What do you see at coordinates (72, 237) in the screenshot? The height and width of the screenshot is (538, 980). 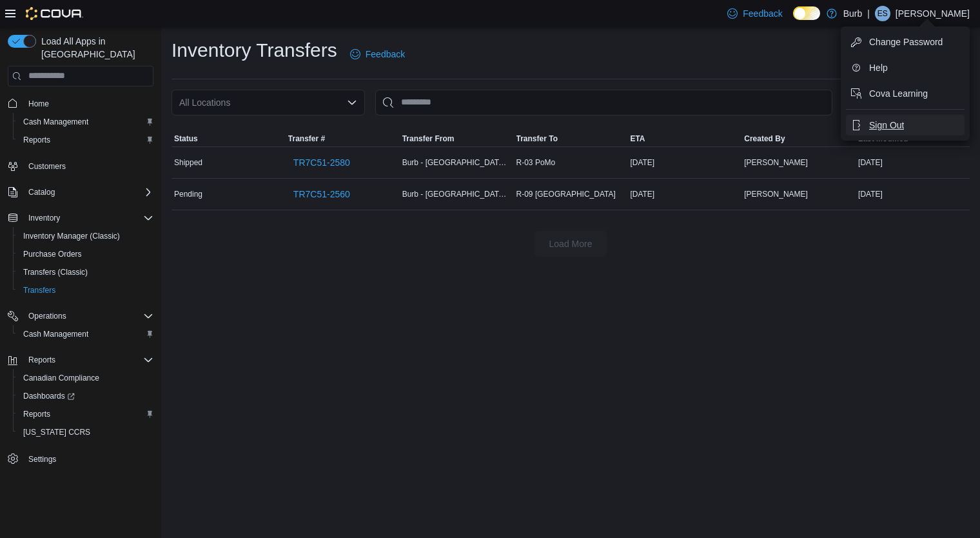 I see `a: Inventory Manager (Classic)` at bounding box center [72, 237].